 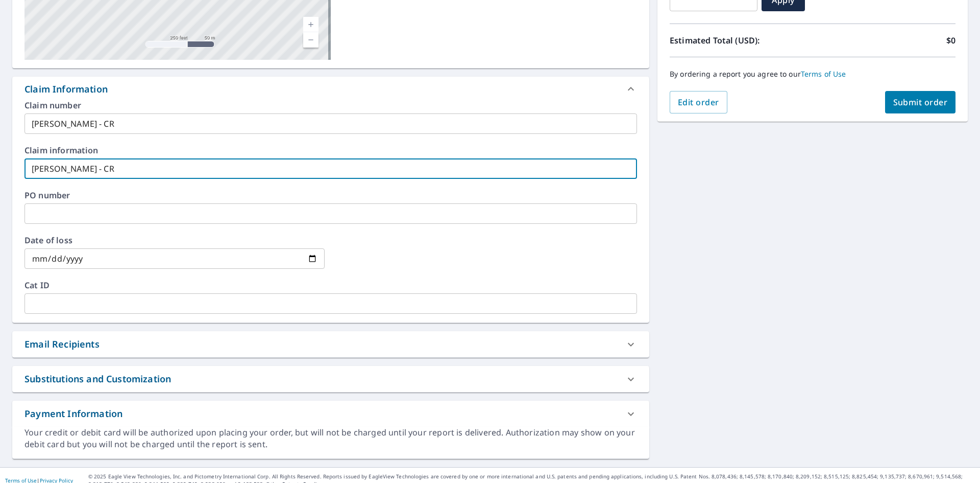 What do you see at coordinates (812, 74) in the screenshot?
I see `p: By ordering a report you agree to our` at bounding box center [812, 74].